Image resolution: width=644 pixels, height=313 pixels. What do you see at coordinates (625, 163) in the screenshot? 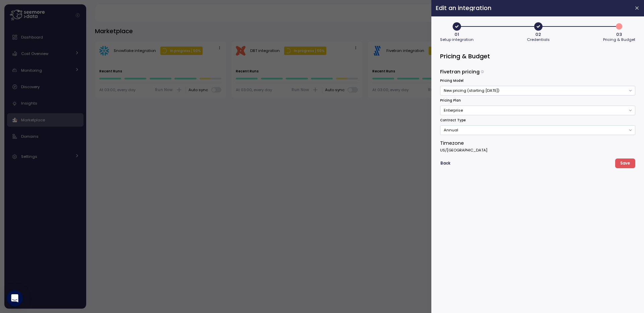
I see `button: Save` at bounding box center [625, 163].